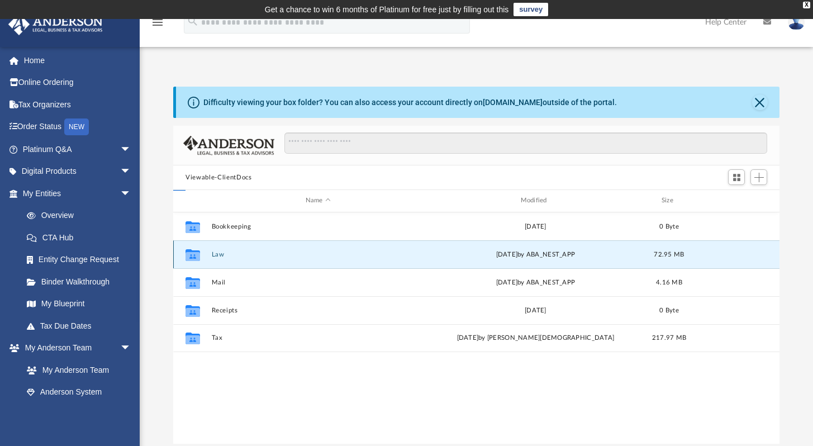 Image resolution: width=813 pixels, height=446 pixels. Describe the element at coordinates (760, 102) in the screenshot. I see `button: Close` at that location.